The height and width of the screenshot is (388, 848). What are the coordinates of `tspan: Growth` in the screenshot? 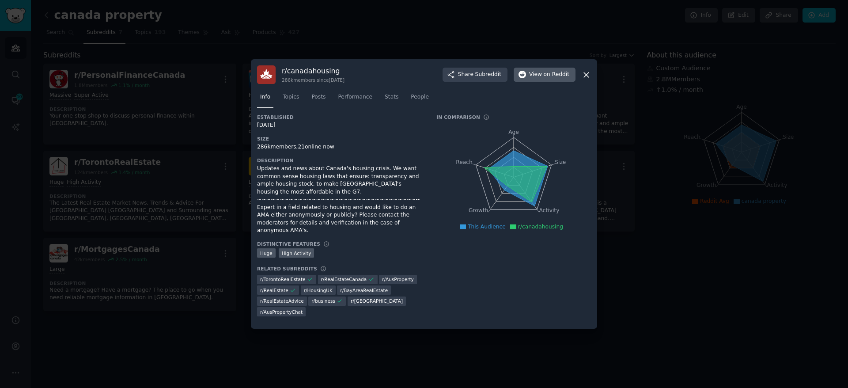 It's located at (478, 210).